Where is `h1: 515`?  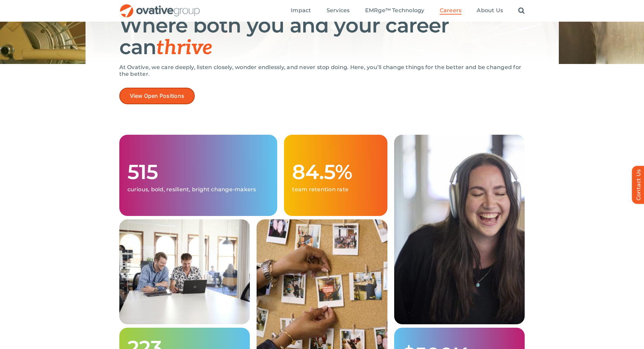
h1: 515 is located at coordinates (198, 172).